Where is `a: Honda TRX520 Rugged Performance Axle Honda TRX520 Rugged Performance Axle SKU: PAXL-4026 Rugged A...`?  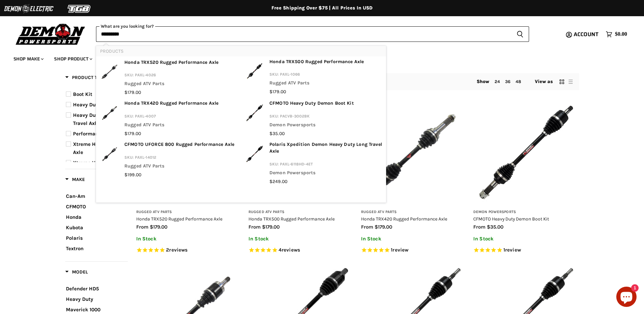 a: Honda TRX520 Rugged Performance Axle Honda TRX520 Rugged Performance Axle SKU: PAXL-4026 Rugged A... is located at coordinates (168, 78).